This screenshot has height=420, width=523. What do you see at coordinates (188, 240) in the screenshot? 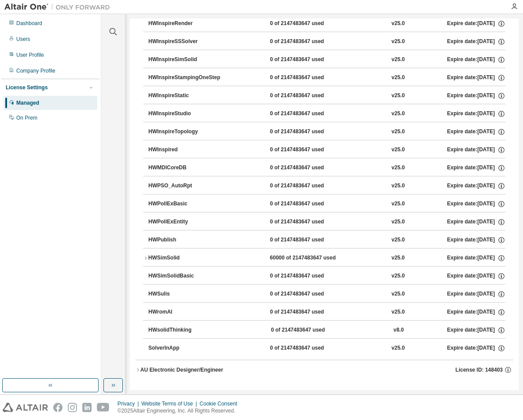
I see `div: HWPublish` at bounding box center [188, 240].